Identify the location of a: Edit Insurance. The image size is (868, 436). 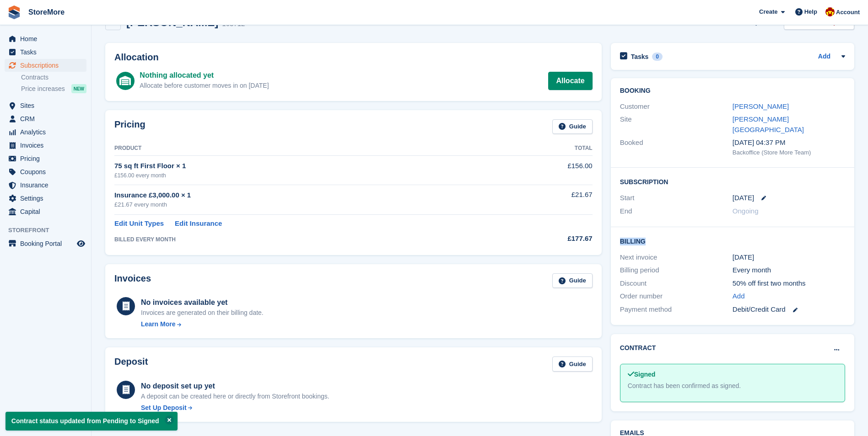
(198, 224).